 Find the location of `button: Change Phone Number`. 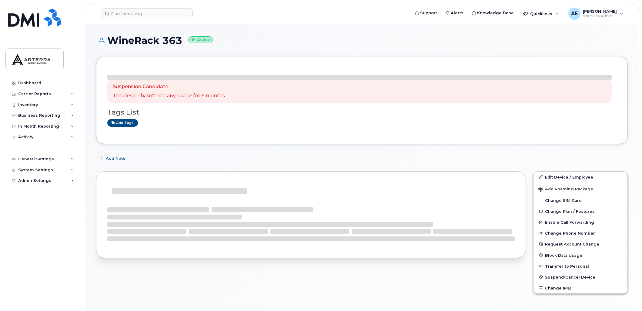

button: Change Phone Number is located at coordinates (581, 233).